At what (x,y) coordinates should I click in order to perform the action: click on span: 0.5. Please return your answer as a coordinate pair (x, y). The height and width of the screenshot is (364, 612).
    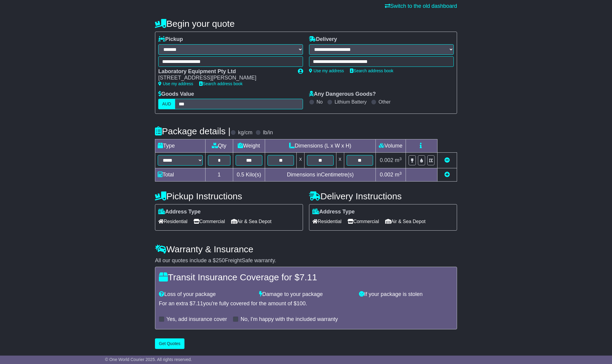
    Looking at the image, I should click on (240, 174).